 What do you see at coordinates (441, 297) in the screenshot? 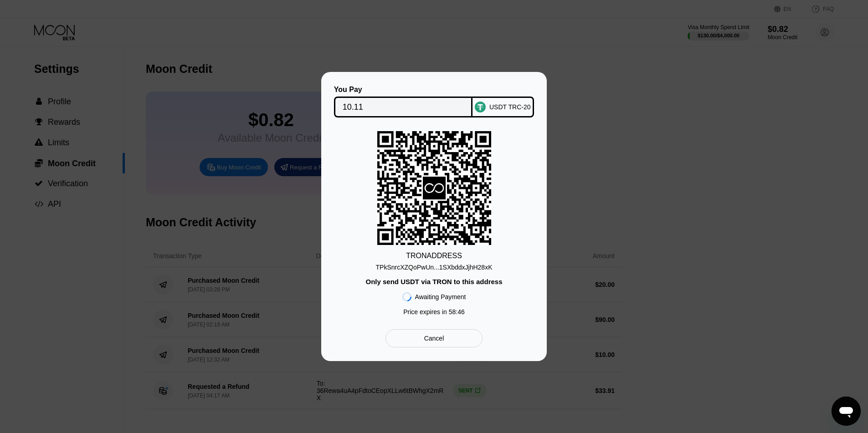
I see `div: Awaiting Payment` at bounding box center [441, 297].